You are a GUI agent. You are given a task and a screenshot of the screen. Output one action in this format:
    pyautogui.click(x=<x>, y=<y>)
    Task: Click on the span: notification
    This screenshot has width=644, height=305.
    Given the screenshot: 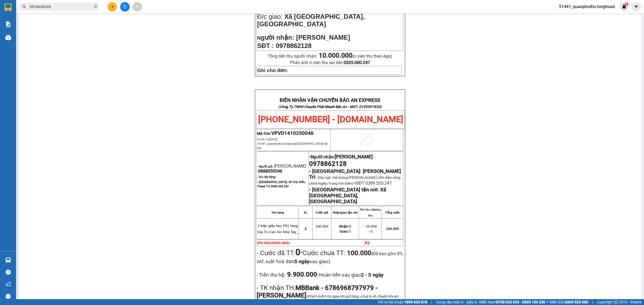 What is the action you would take?
    pyautogui.click(x=8, y=284)
    